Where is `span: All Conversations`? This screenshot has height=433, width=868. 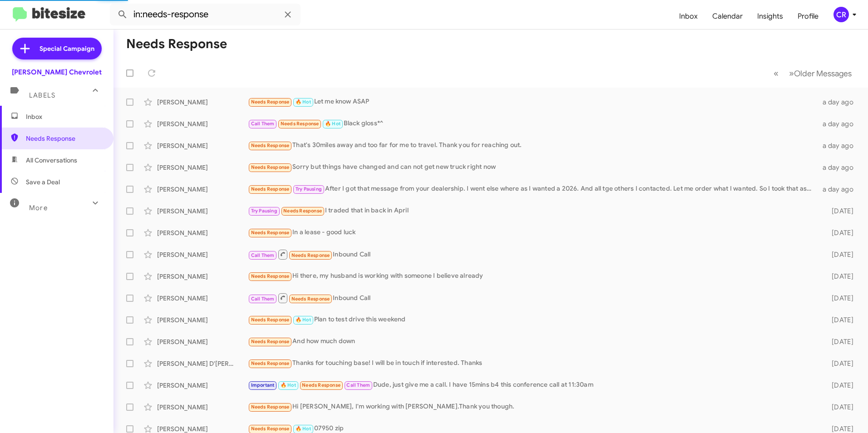 span: All Conversations is located at coordinates (51, 160).